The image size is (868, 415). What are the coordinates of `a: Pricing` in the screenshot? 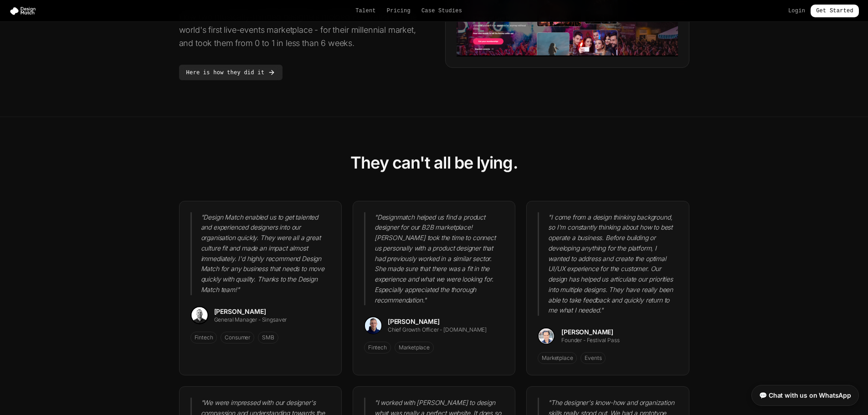 It's located at (399, 11).